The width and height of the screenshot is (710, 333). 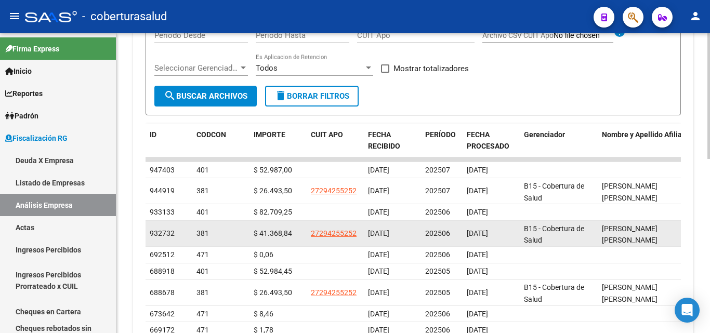 What do you see at coordinates (162, 293) in the screenshot?
I see `span: 688678` at bounding box center [162, 293].